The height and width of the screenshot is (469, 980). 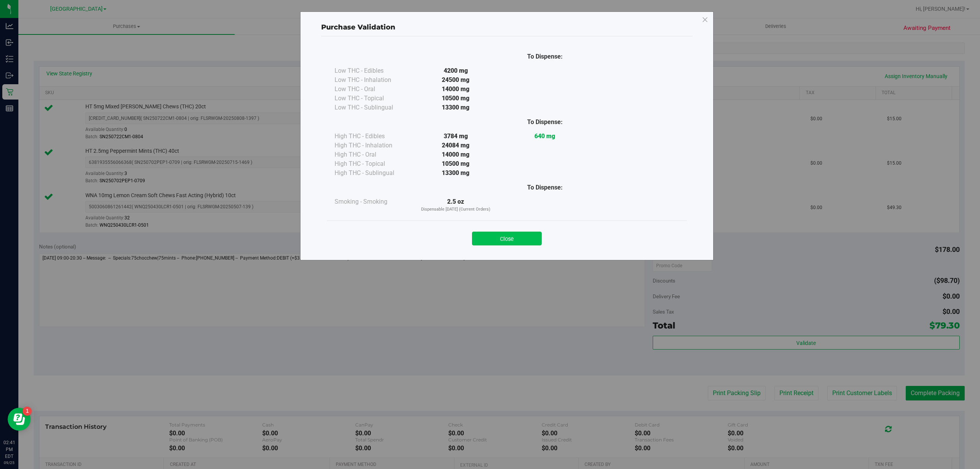 I want to click on div: Low THC - Sublingual, so click(x=373, y=108).